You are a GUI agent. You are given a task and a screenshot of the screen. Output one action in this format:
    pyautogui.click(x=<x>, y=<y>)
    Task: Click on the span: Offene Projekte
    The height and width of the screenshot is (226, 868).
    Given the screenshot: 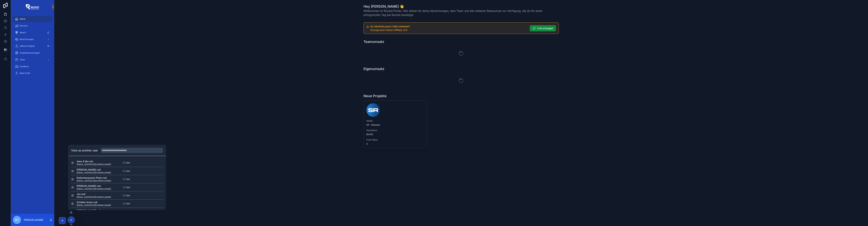 What is the action you would take?
    pyautogui.click(x=27, y=46)
    